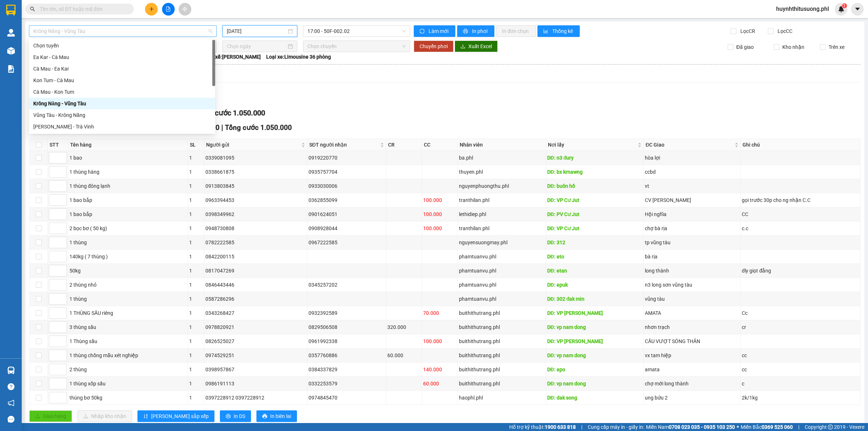  I want to click on div: 60.000, so click(404, 356).